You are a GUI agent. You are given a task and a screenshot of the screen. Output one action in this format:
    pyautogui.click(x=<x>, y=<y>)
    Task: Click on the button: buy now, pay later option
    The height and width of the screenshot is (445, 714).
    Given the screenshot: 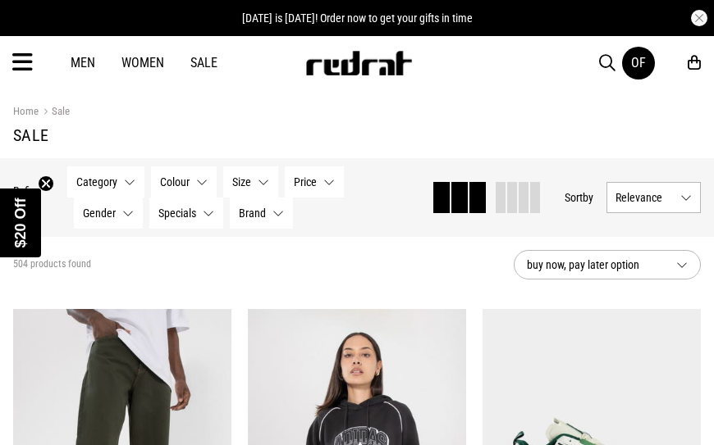 What is the action you would take?
    pyautogui.click(x=607, y=265)
    